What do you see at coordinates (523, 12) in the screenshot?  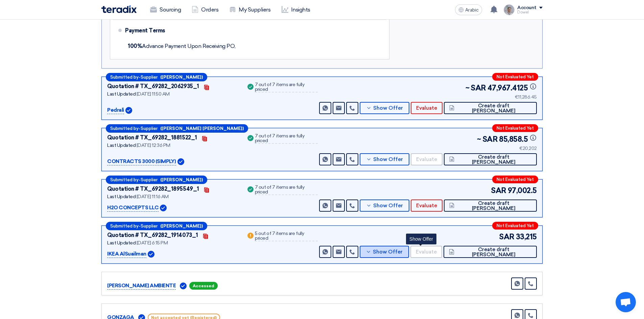 I see `font: Dowel` at bounding box center [523, 12].